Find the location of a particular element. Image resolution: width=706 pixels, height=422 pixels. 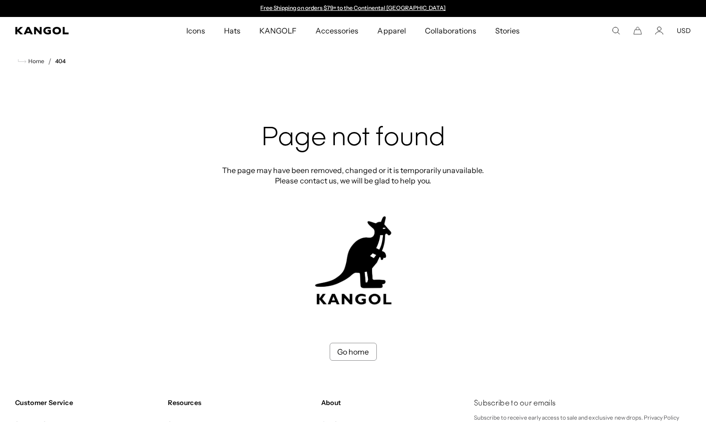

a: KANGOLF is located at coordinates (278, 31).